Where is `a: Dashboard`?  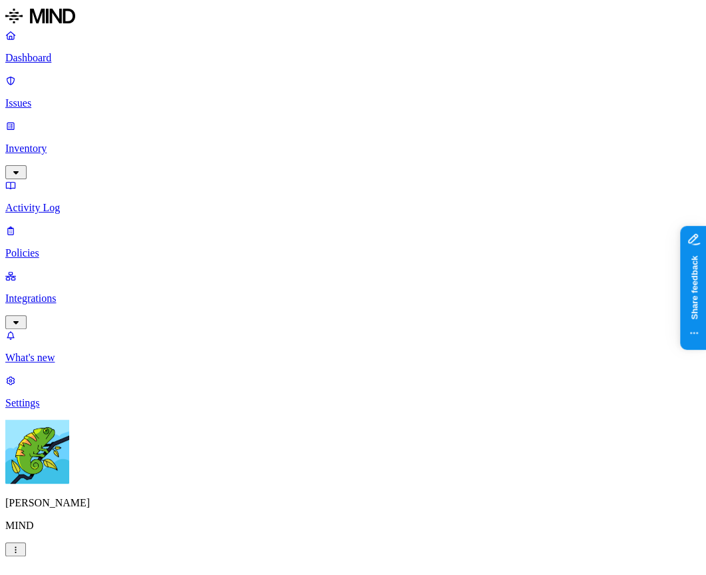
a: Dashboard is located at coordinates (353, 47).